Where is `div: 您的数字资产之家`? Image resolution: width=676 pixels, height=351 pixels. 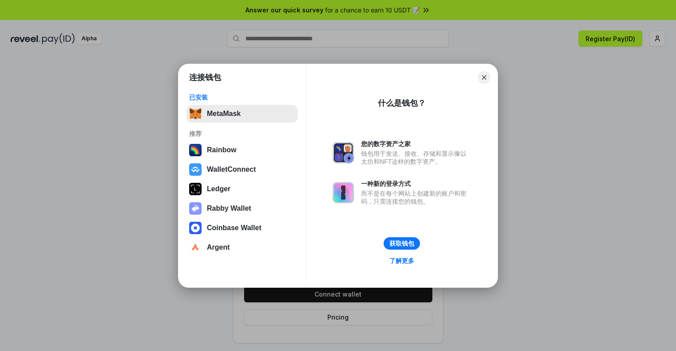
div: 您的数字资产之家 is located at coordinates (416, 144).